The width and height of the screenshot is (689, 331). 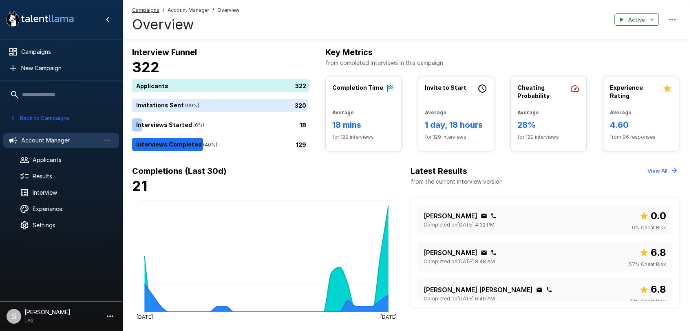 What do you see at coordinates (364, 125) in the screenshot?
I see `h6: 18 mins` at bounding box center [364, 125].